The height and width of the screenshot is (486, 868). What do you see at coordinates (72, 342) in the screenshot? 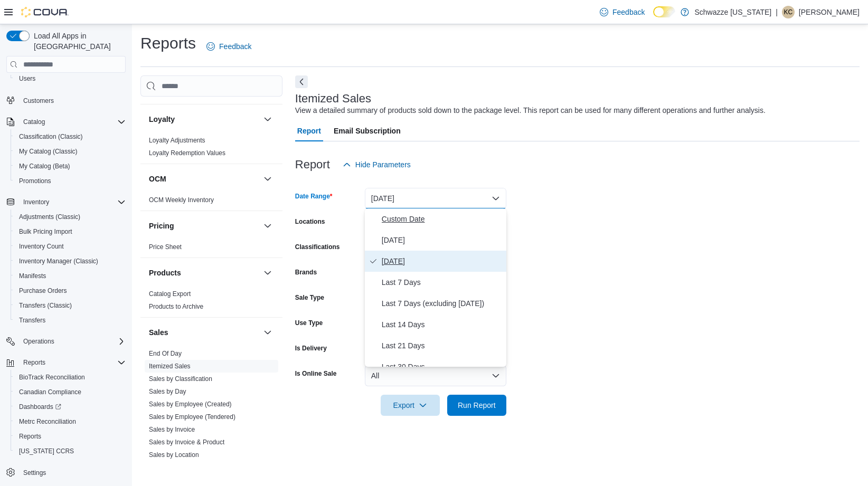
I see `span: Operations` at bounding box center [72, 342].